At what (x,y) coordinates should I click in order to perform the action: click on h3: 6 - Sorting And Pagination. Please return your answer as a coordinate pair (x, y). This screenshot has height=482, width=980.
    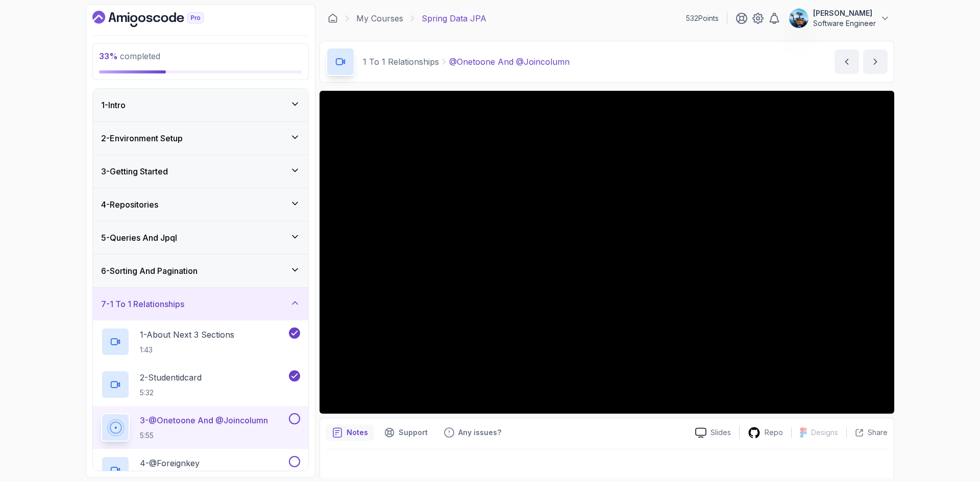
    Looking at the image, I should click on (149, 271).